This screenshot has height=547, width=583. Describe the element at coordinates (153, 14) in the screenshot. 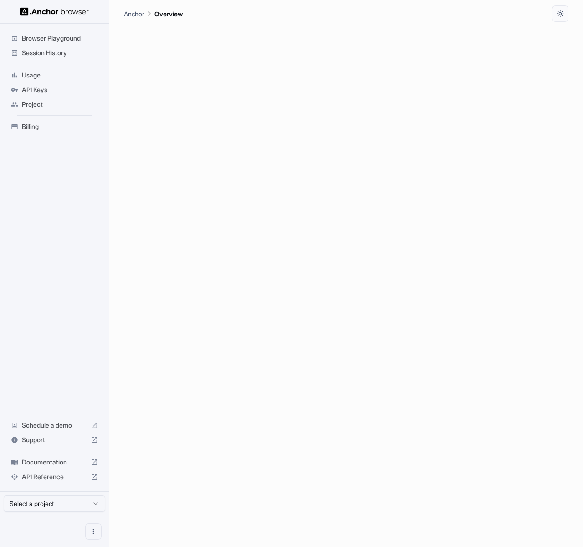

I see `nav: breadcrumb` at that location.